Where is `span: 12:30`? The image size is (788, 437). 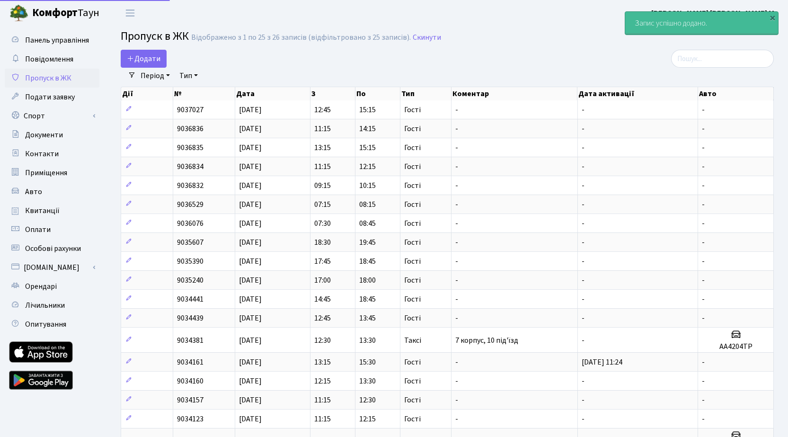 span: 12:30 is located at coordinates (322, 340).